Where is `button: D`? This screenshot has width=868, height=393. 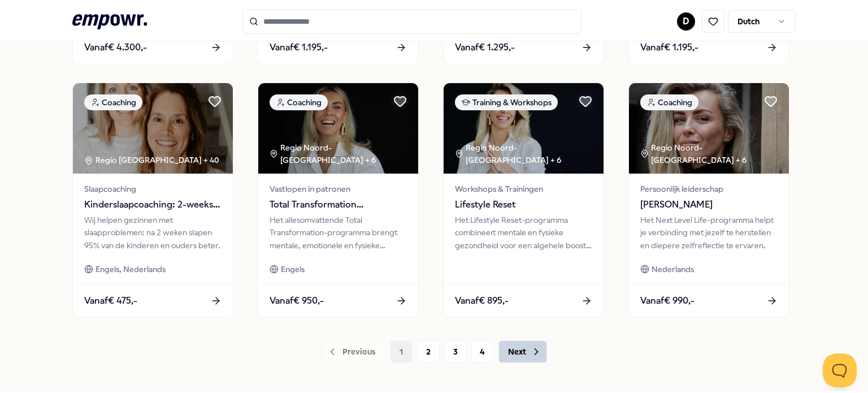 button: D is located at coordinates (686, 21).